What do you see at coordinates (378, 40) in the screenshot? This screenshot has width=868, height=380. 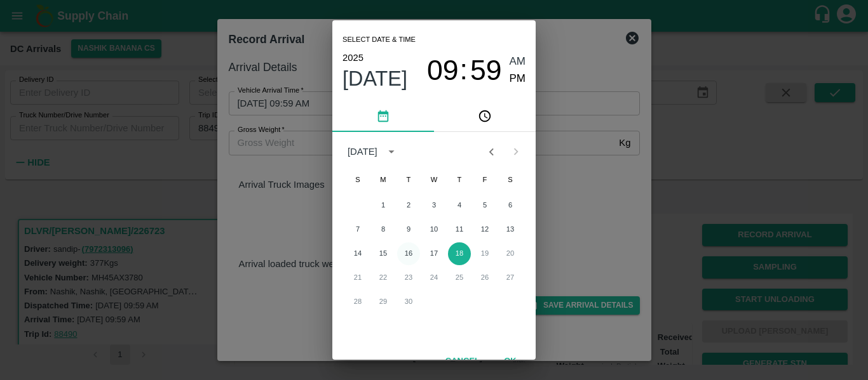 I see `span: Select date & time` at bounding box center [378, 40].